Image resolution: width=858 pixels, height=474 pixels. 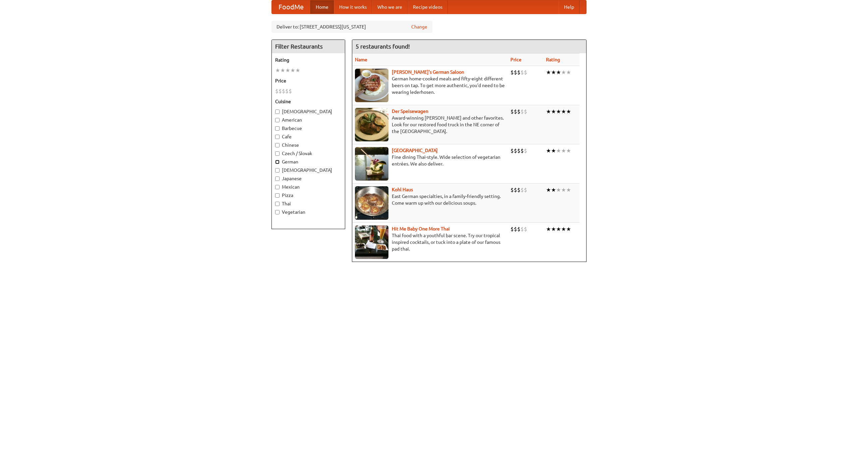 What do you see at coordinates (308, 204) in the screenshot?
I see `label: Thai` at bounding box center [308, 204].